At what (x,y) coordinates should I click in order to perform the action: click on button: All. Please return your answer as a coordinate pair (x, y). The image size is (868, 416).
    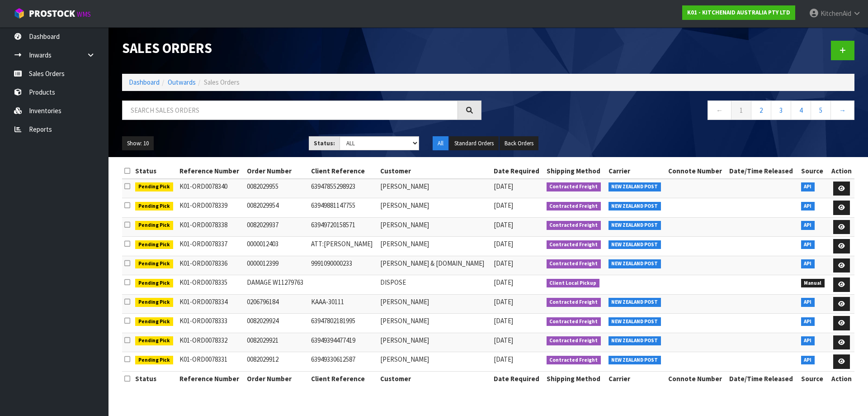
    Looking at the image, I should click on (441, 144).